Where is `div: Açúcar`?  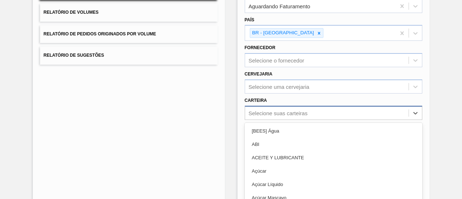 div: Açúcar is located at coordinates (333, 171).